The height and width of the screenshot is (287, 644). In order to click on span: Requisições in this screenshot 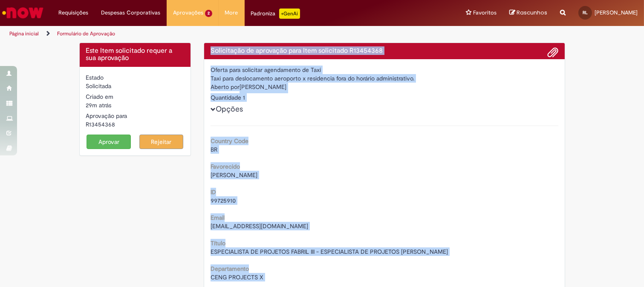, I will do `click(73, 13)`.